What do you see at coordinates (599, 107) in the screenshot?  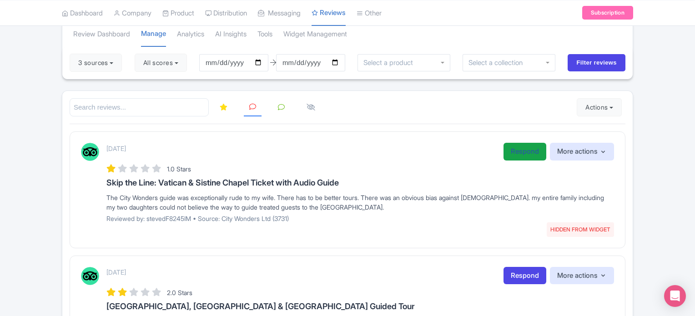 I see `button: Actions` at bounding box center [599, 107].